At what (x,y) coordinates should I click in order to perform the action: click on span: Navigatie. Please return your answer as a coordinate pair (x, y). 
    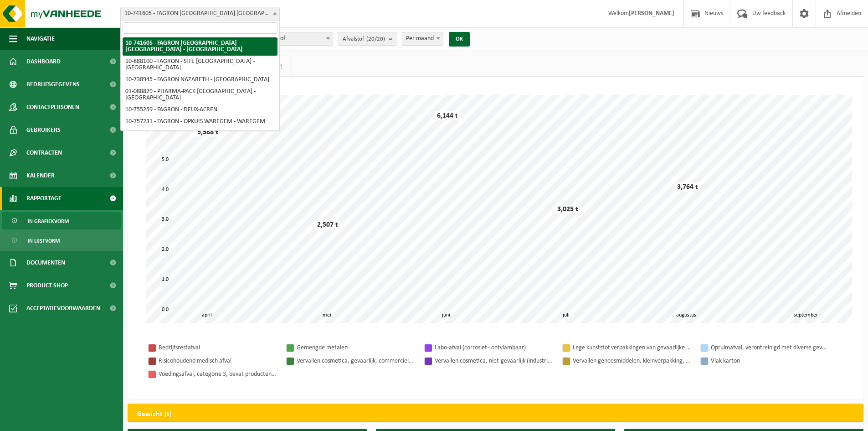
    Looking at the image, I should click on (41, 39).